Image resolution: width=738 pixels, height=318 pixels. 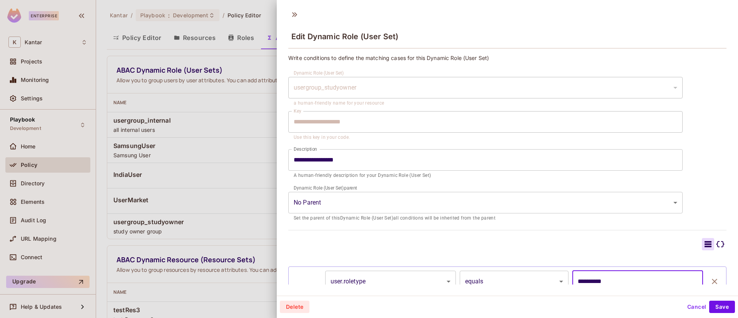 I want to click on label: Description, so click(x=305, y=149).